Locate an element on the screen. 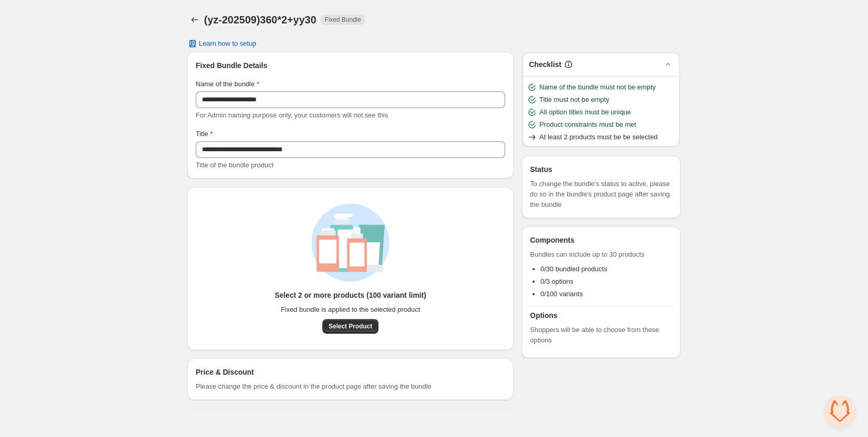 The width and height of the screenshot is (868, 437). h3: Price & Discount is located at coordinates (225, 372).